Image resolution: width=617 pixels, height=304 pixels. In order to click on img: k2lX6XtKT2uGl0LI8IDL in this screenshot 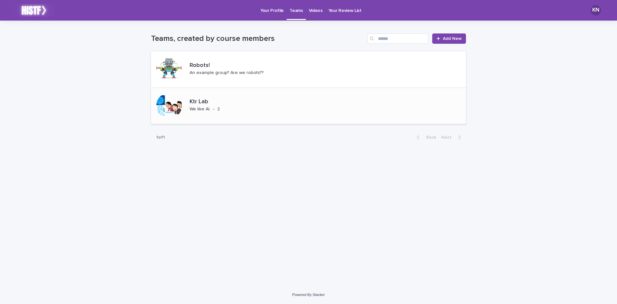, I will do `click(34, 10)`.